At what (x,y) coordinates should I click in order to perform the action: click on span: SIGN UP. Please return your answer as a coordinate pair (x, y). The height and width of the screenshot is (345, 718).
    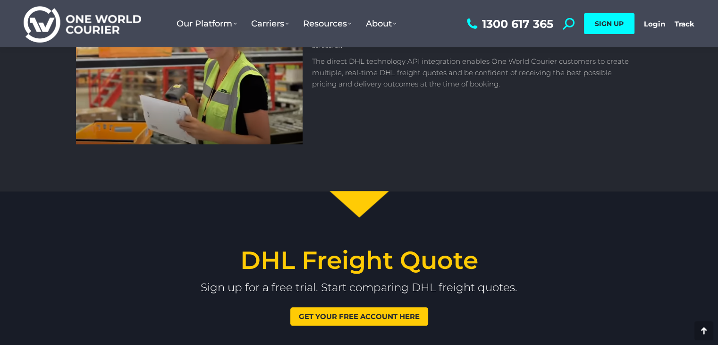
    Looking at the image, I should click on (609, 24).